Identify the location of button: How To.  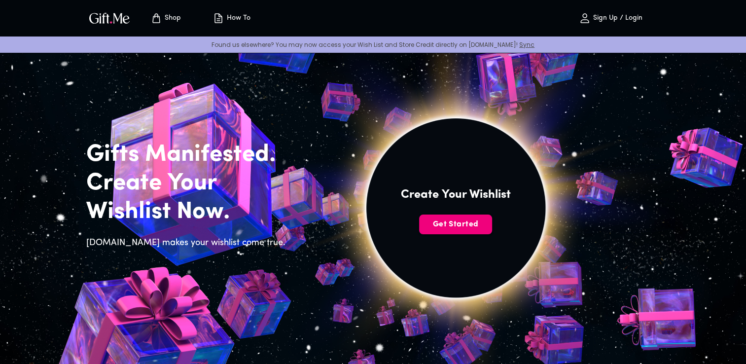
(232, 18).